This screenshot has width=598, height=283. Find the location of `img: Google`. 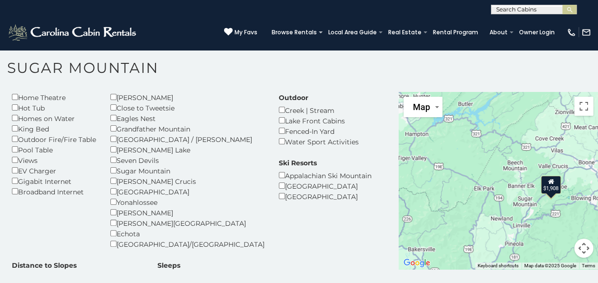

img: Google is located at coordinates (417, 263).